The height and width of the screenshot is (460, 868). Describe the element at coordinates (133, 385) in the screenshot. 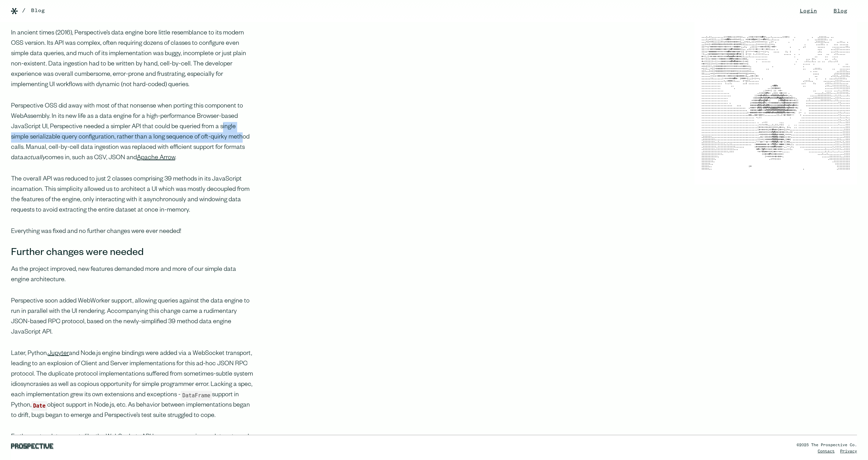

I see `p: Later, Python, and Node.js engine bindings were added via a WebSocket transport, leading to an ex...` at that location.